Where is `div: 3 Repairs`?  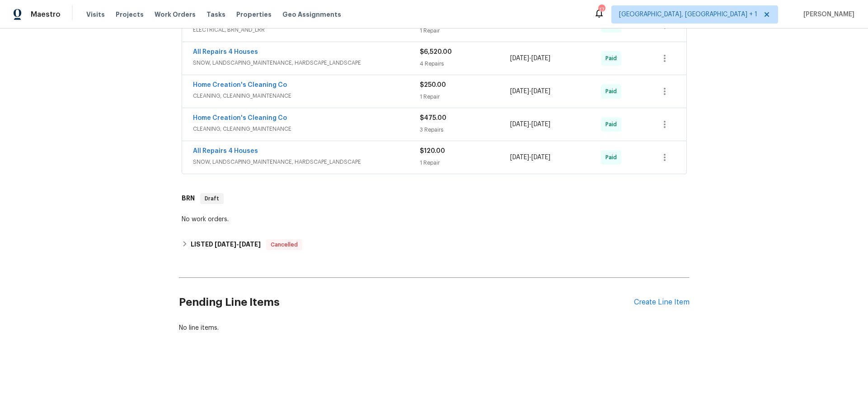 div: 3 Repairs is located at coordinates (465, 129).